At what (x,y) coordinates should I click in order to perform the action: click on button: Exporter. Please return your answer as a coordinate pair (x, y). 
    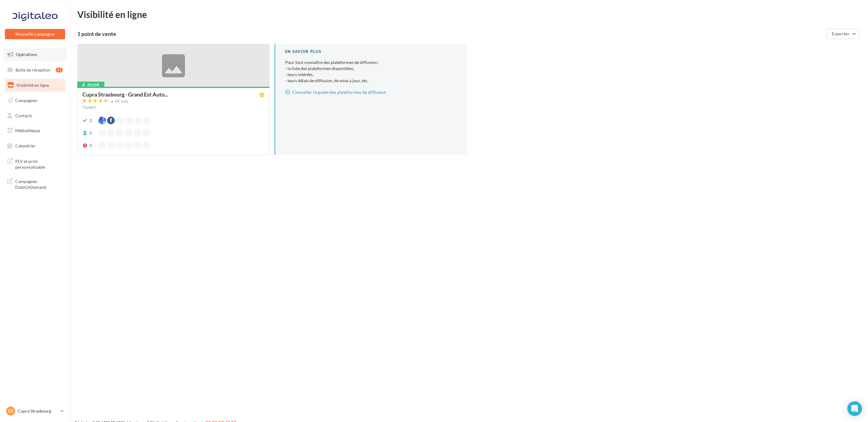
    Looking at the image, I should click on (844, 34).